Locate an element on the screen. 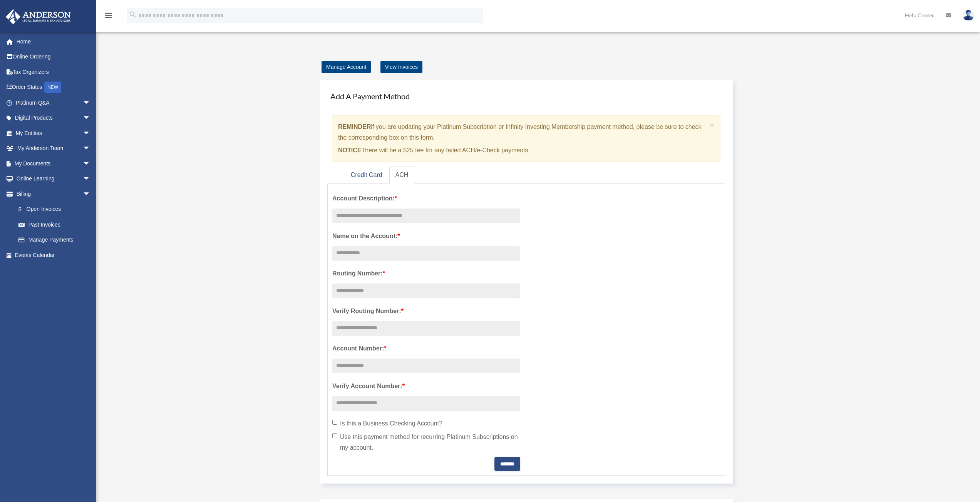 The height and width of the screenshot is (502, 980). a: Tax Organizers is located at coordinates (54, 72).